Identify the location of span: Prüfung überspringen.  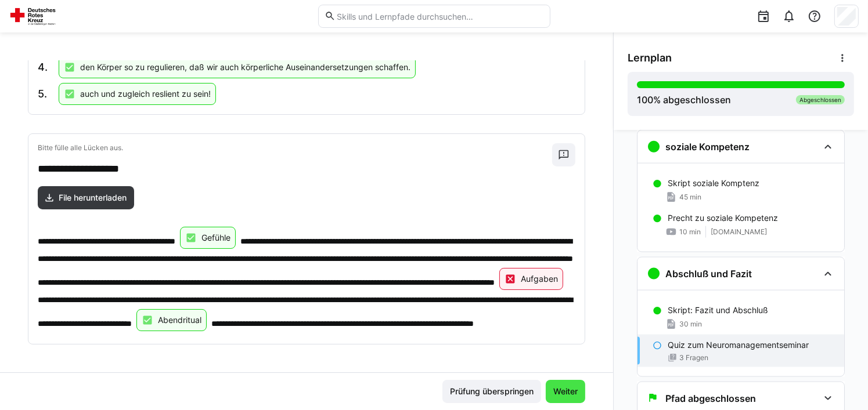
(492, 392).